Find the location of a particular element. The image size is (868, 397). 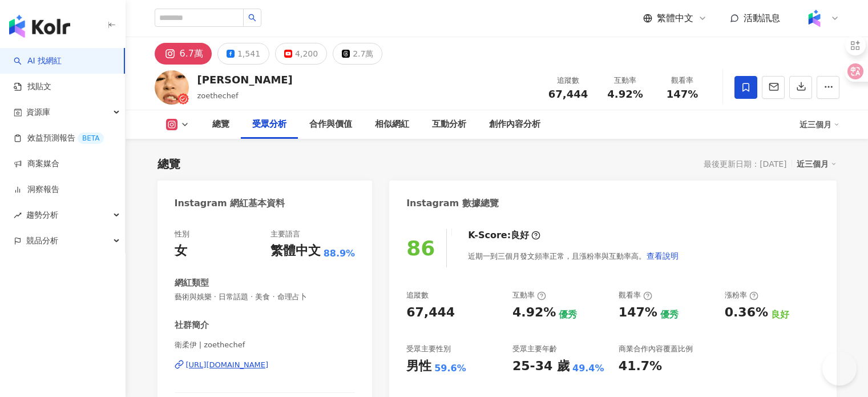

div: 性別 is located at coordinates (182, 234).